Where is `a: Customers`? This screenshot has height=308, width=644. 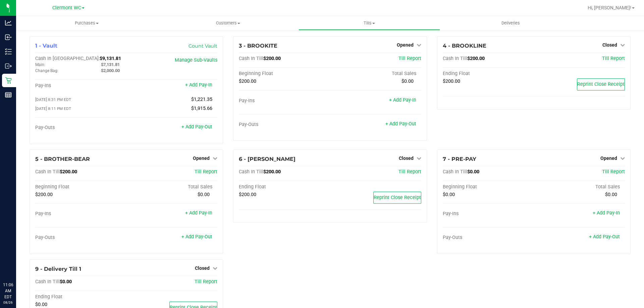
a: Customers is located at coordinates (228, 23).